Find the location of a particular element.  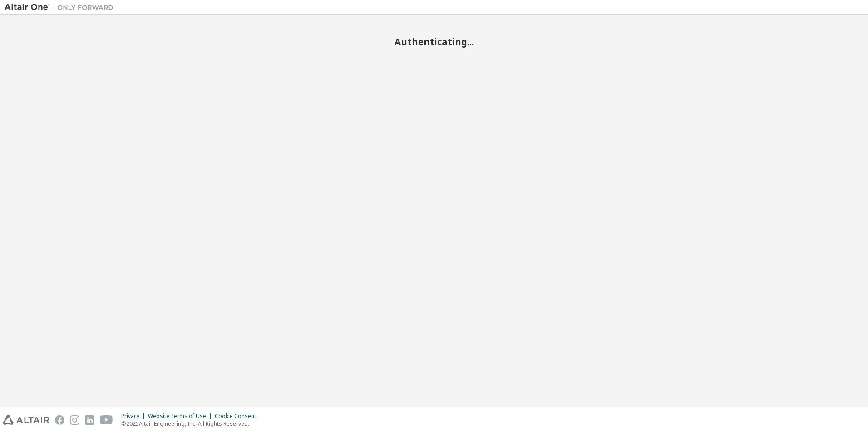

h2: Authenticating... is located at coordinates (434, 42).